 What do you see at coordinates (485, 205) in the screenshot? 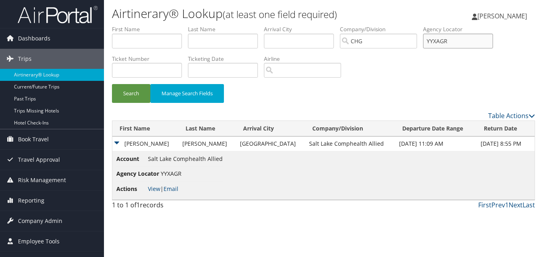
I see `a: First` at bounding box center [485, 205].